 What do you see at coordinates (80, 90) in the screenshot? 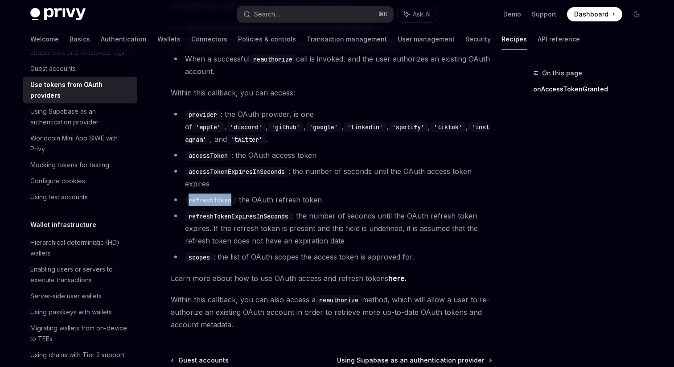
I see `a: Use tokens from OAuth providers` at bounding box center [80, 90].